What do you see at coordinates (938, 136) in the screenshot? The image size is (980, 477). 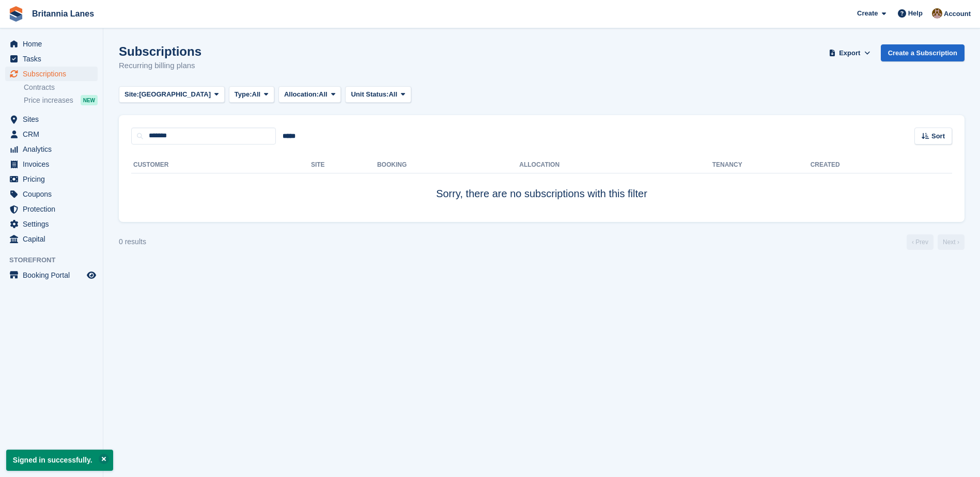 I see `span: Sort` at bounding box center [938, 136].